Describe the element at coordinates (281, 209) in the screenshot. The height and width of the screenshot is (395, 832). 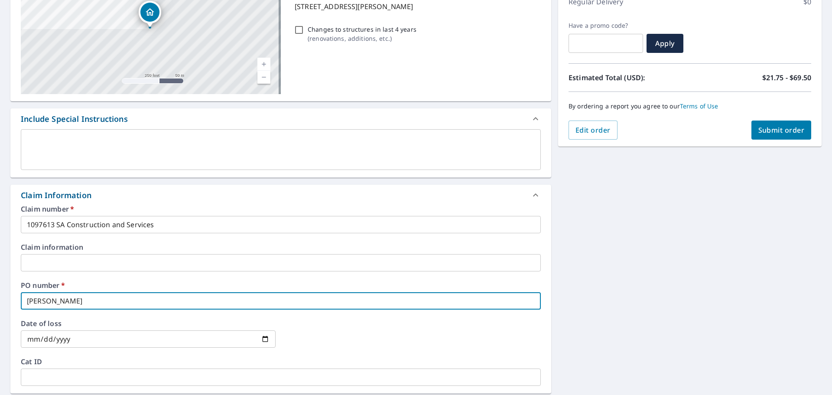
I see `label: Claim number` at that location.